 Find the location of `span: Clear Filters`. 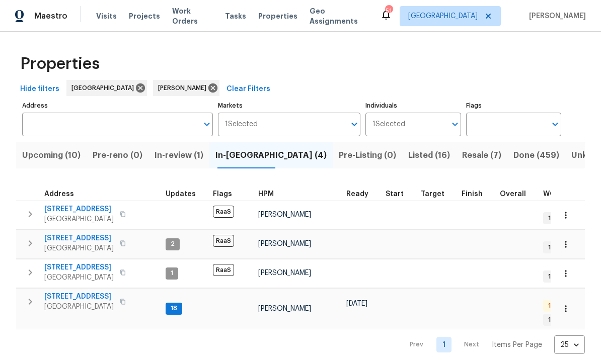

span: Clear Filters is located at coordinates (249, 90).